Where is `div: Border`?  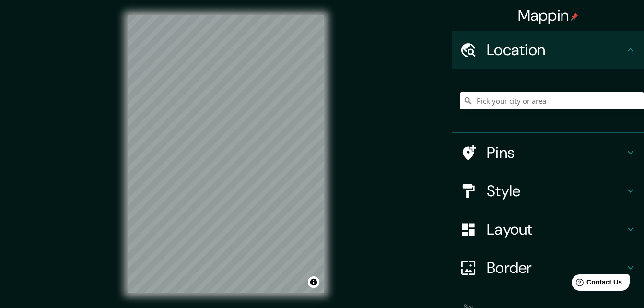 div: Border is located at coordinates (547, 268).